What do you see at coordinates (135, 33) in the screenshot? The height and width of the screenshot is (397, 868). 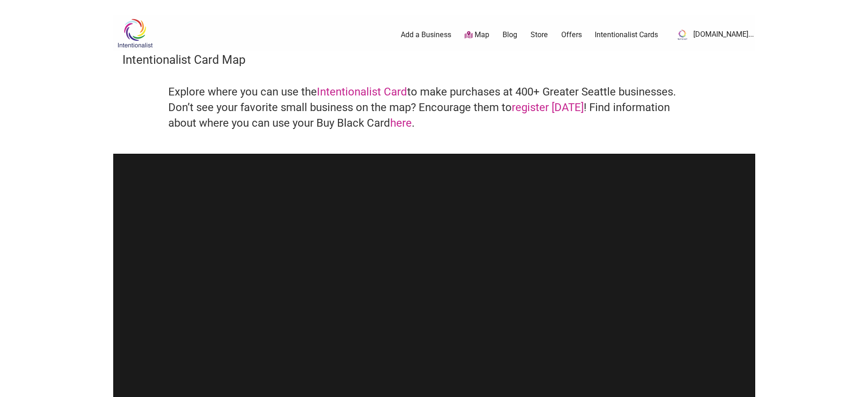 I see `img: Intentionalist` at bounding box center [135, 33].